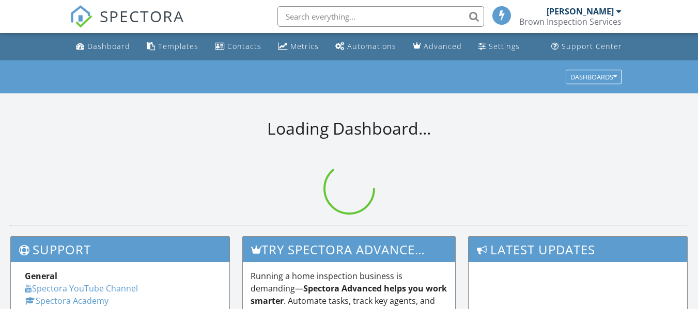 This screenshot has width=698, height=309. What do you see at coordinates (349, 295) in the screenshot?
I see `strong: Spectora Advanced helps you work smarter` at bounding box center [349, 295].